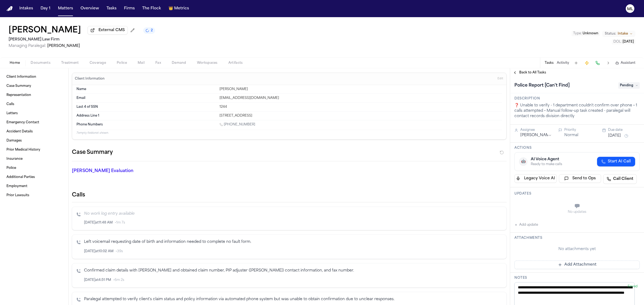 This screenshot has width=644, height=305. I want to click on span: Fax, so click(158, 63).